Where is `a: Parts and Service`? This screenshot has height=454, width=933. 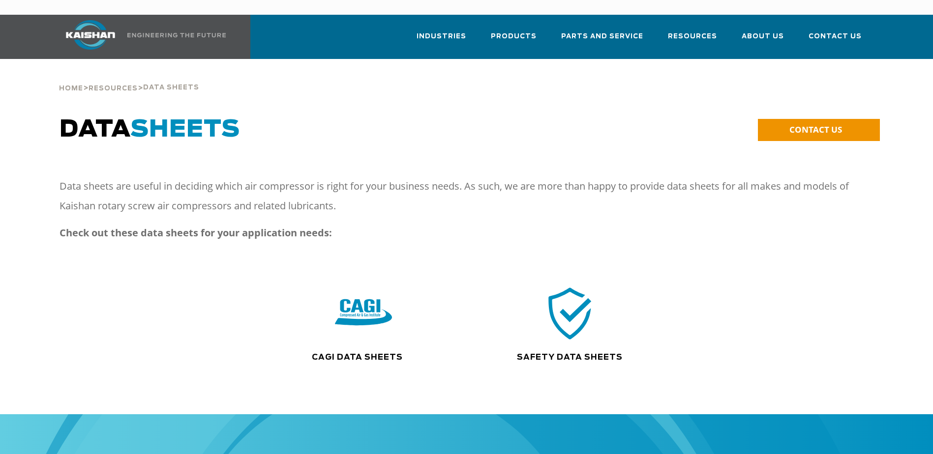
a: Parts and Service is located at coordinates (602, 40).